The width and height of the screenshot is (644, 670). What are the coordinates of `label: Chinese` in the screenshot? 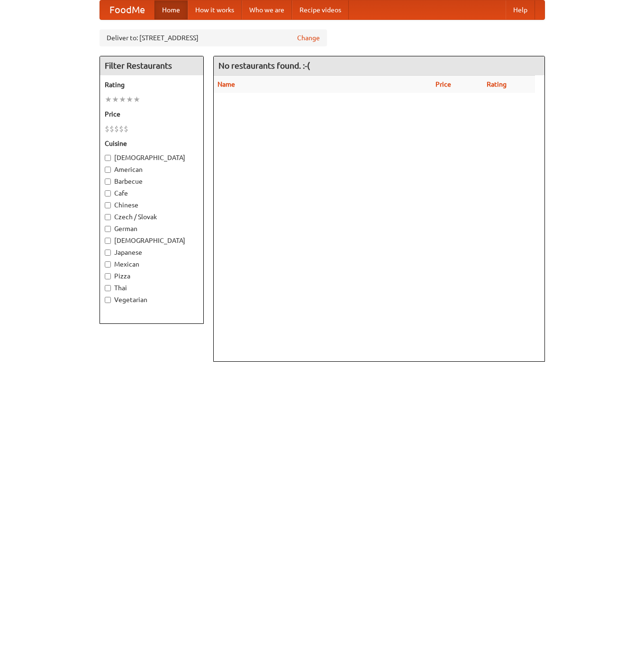 It's located at (152, 205).